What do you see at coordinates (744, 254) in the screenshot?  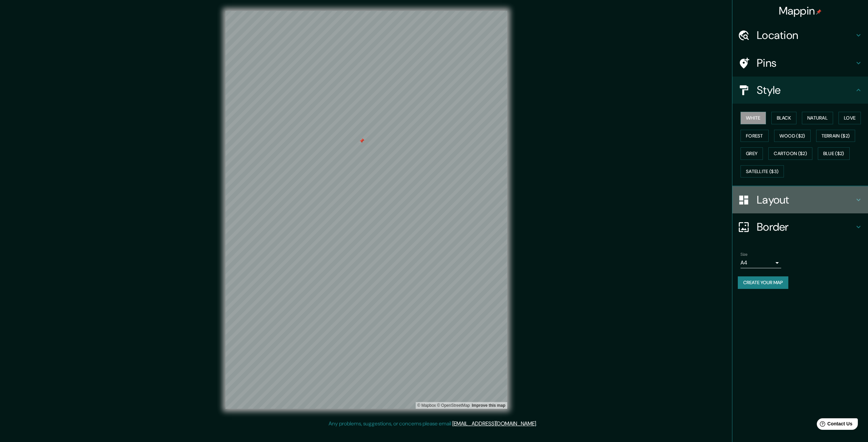 I see `label: Size` at bounding box center [744, 254].